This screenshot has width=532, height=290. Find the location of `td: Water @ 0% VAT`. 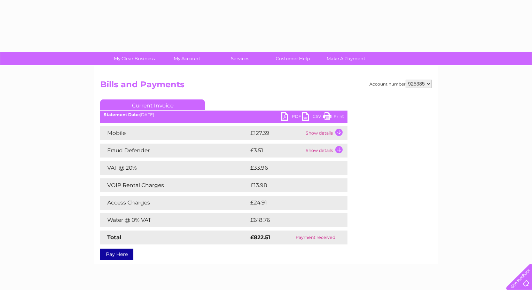

td: Water @ 0% VAT is located at coordinates (174, 220).